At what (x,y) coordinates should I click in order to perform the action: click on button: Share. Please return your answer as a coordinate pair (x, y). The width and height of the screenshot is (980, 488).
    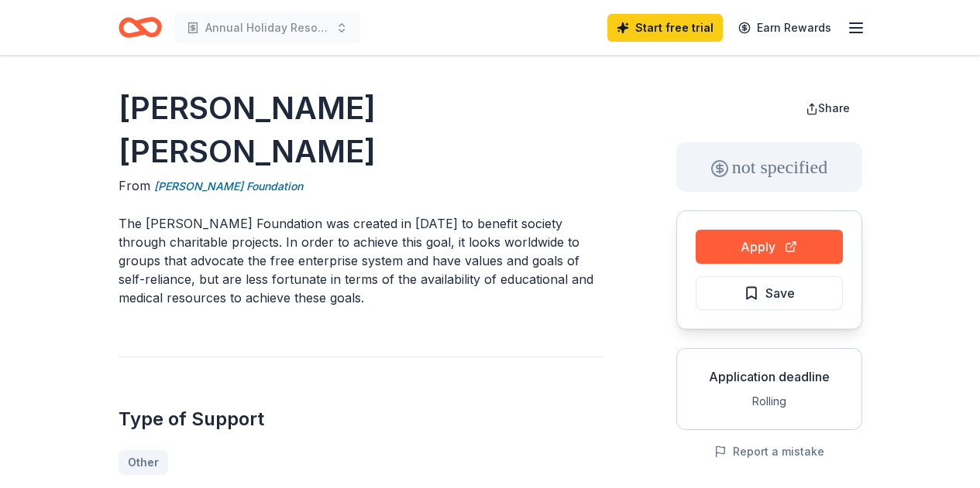
    Looking at the image, I should click on (827, 109).